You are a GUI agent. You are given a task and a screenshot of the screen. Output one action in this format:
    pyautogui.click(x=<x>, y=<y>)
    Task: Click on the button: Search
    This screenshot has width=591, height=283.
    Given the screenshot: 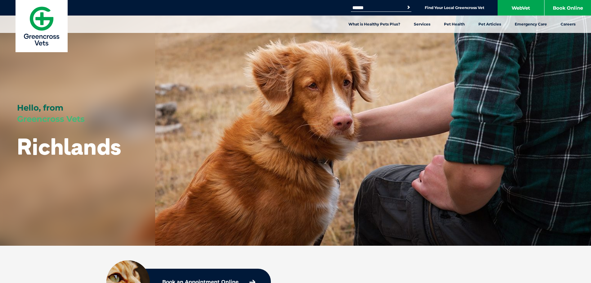 What is the action you would take?
    pyautogui.click(x=409, y=7)
    